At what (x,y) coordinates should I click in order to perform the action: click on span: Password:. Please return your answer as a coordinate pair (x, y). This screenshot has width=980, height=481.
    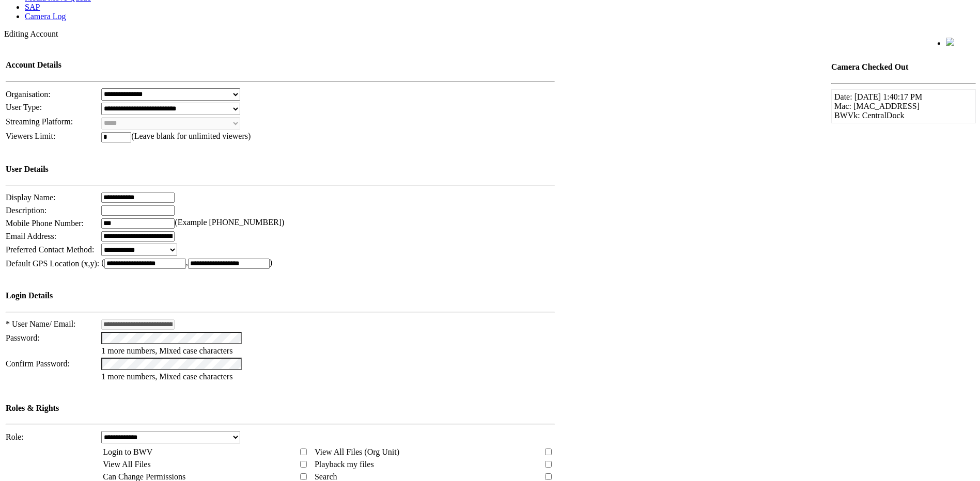
    Looking at the image, I should click on (23, 338).